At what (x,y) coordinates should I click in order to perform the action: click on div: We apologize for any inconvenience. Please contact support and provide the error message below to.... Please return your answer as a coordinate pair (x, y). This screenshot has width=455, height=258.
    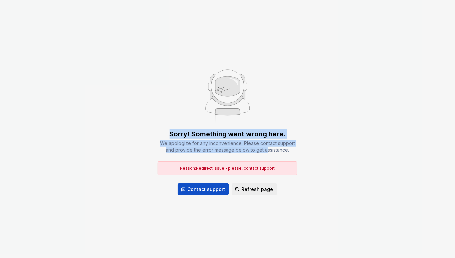
    Looking at the image, I should click on (227, 146).